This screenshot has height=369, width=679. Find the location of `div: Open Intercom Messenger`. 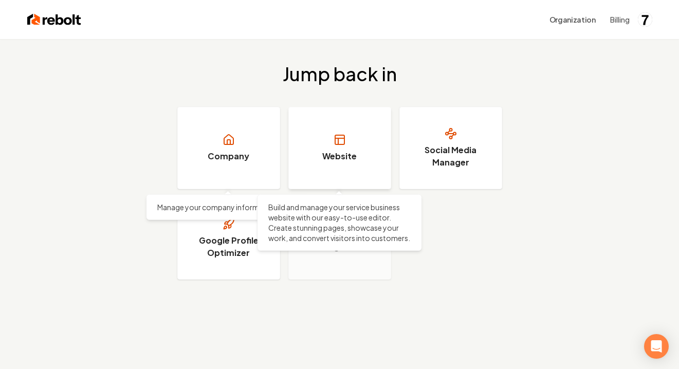

div: Open Intercom Messenger is located at coordinates (656, 346).